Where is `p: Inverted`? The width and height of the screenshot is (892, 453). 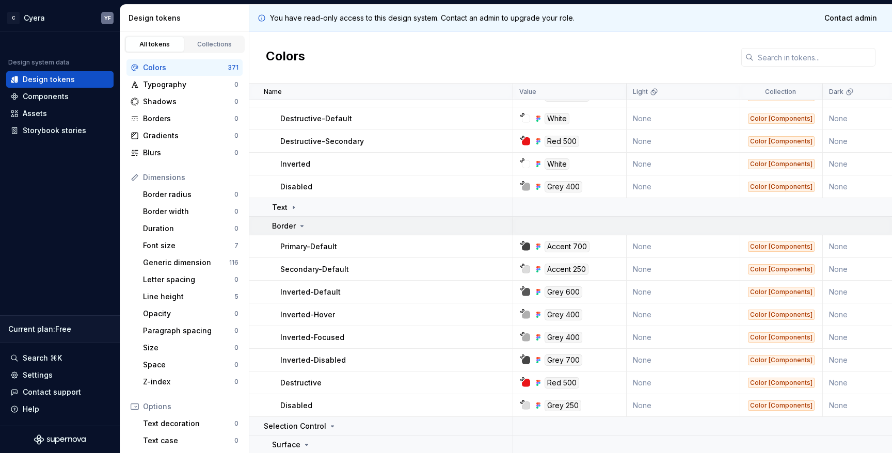
p: Inverted is located at coordinates (295, 164).